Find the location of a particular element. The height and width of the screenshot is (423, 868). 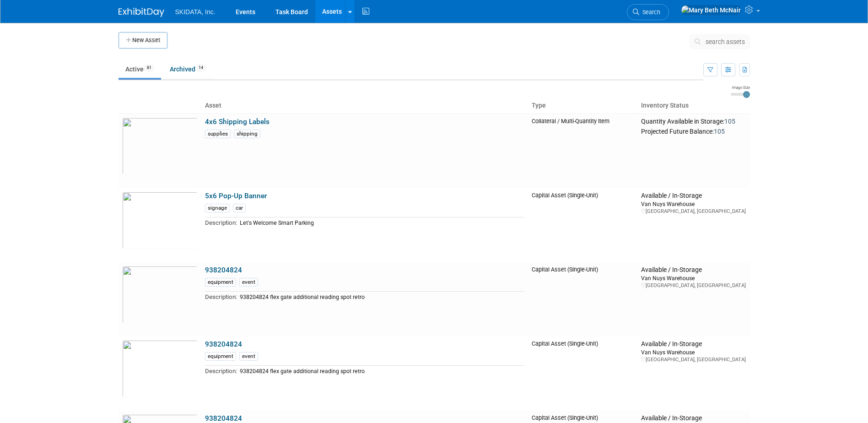

button: New Asset is located at coordinates (143, 40).